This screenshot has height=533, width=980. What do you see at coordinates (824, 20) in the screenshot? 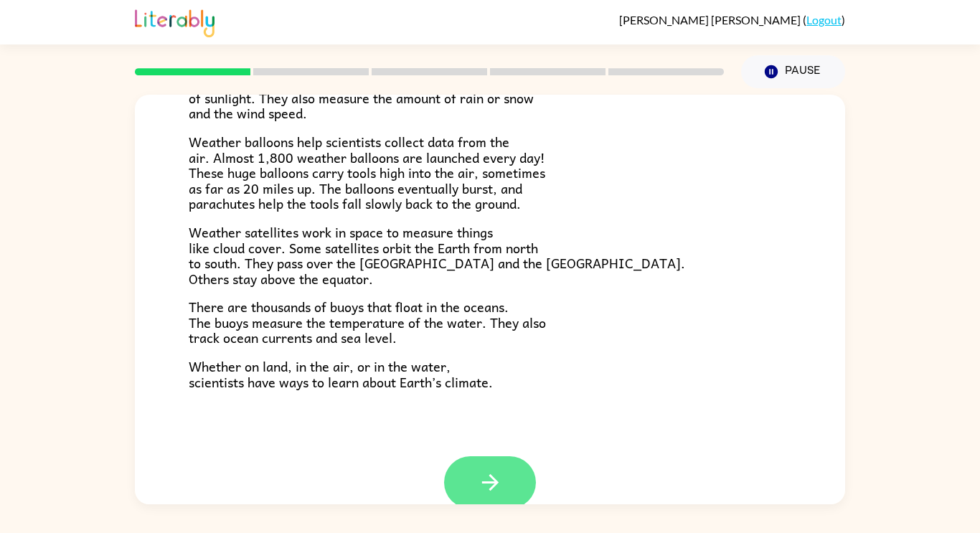
I see `a: Logout` at bounding box center [824, 20].